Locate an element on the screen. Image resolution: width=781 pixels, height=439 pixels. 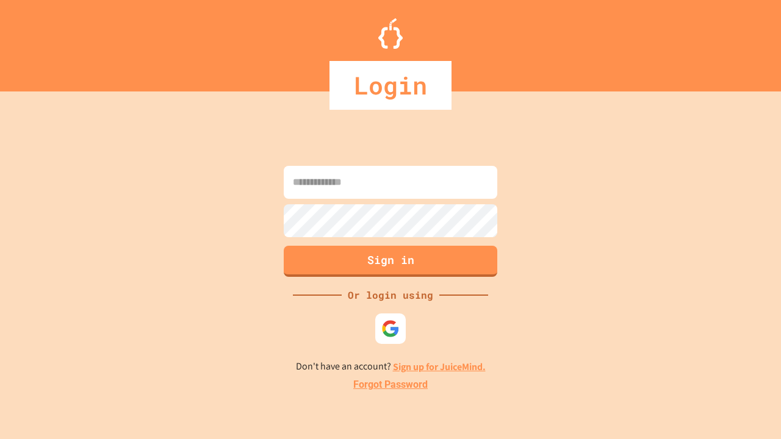
img: Logo.svg is located at coordinates (391, 34).